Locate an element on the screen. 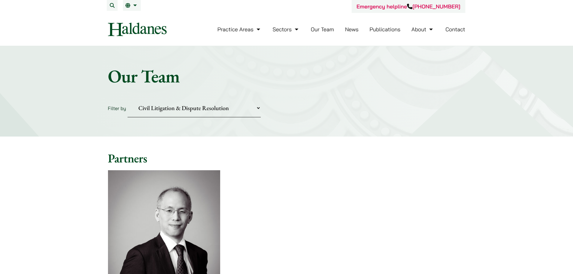 The width and height of the screenshot is (573, 274). a: Practice Areas is located at coordinates (239, 29).